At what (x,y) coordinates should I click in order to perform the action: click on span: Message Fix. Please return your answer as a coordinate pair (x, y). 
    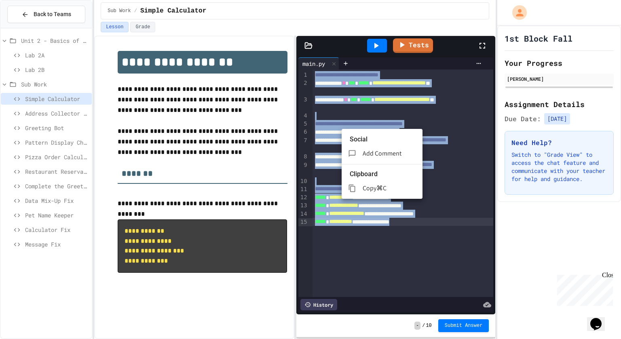
    Looking at the image, I should click on (57, 244).